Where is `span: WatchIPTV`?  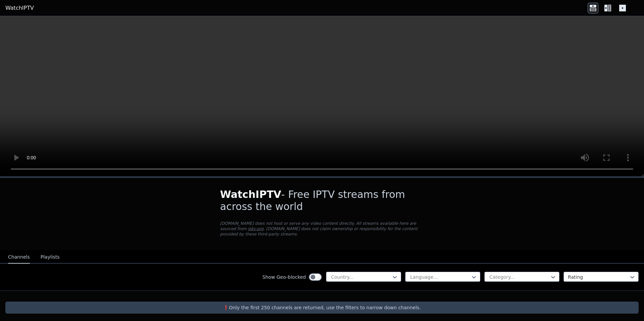
span: WatchIPTV is located at coordinates (251, 194).